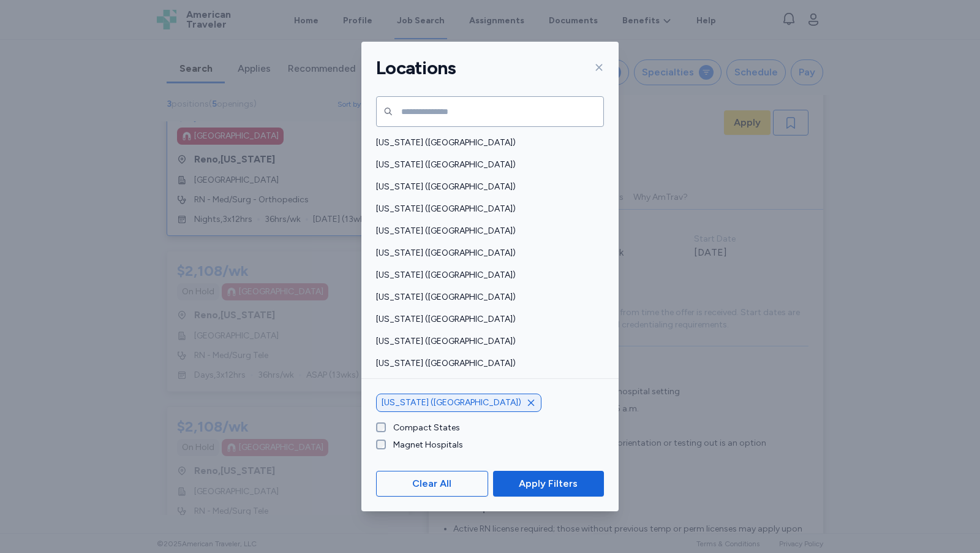 Image resolution: width=980 pixels, height=553 pixels. I want to click on button: Apply Filters, so click(549, 484).